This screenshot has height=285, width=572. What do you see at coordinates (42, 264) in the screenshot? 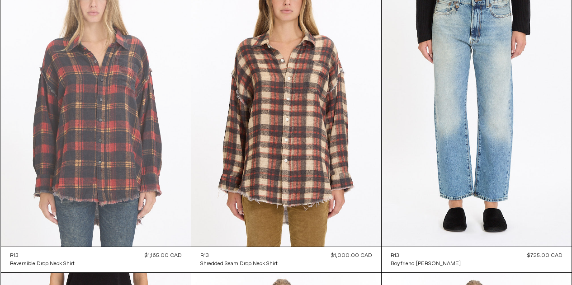
I see `div: Reversible Drop Neck Shirt` at bounding box center [42, 264].